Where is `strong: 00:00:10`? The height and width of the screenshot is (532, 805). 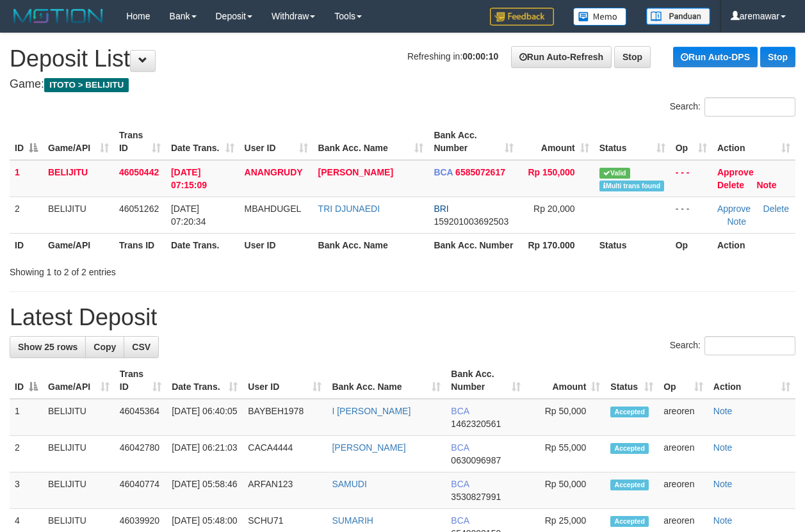 strong: 00:00:10 is located at coordinates (480, 56).